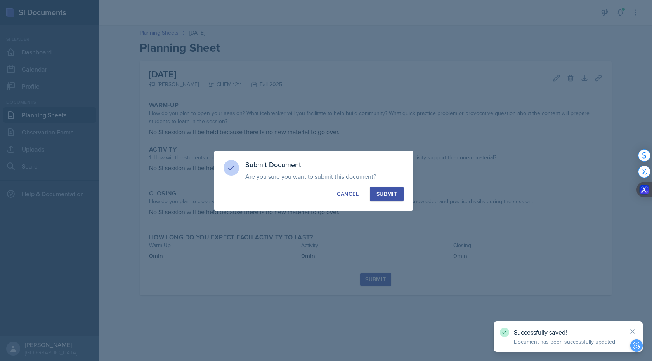 The width and height of the screenshot is (652, 361). Describe the element at coordinates (568, 332) in the screenshot. I see `p: Successfully saved!` at that location.